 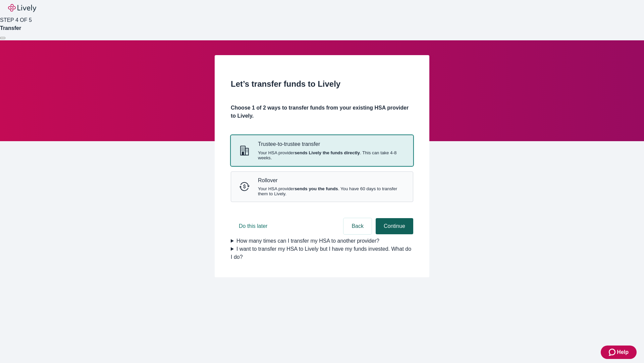 What do you see at coordinates (331, 180) in the screenshot?
I see `p: Rollover` at bounding box center [331, 180].